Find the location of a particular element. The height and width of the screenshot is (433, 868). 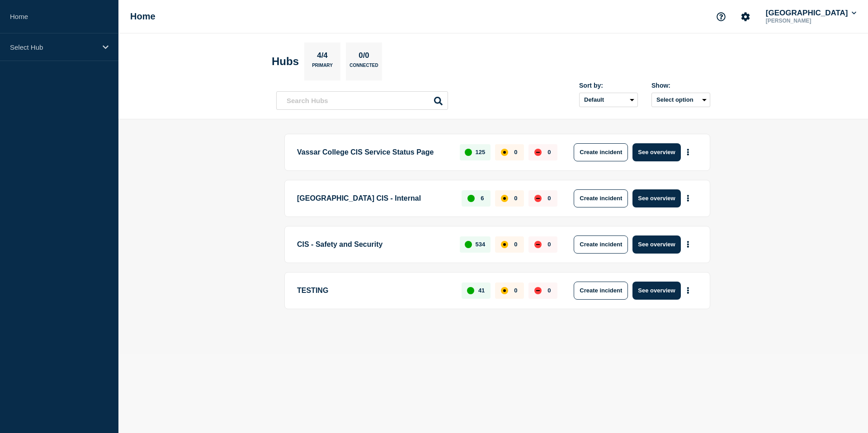

p: 6 is located at coordinates (482, 198).